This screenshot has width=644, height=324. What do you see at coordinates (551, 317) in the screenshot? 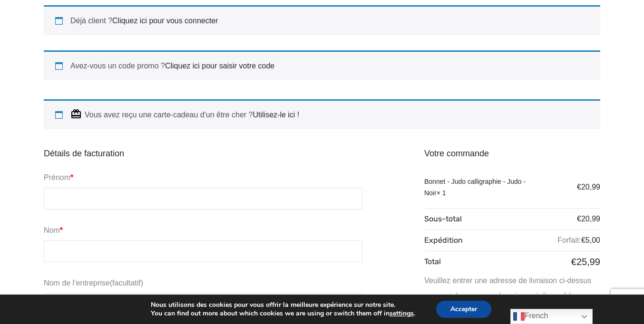
I see `a: French` at bounding box center [551, 317].